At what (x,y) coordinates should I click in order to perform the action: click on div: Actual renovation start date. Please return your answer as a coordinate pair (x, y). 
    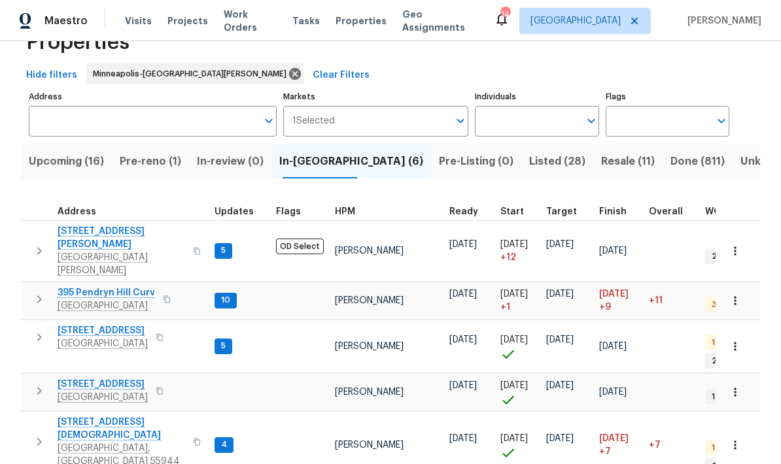
    Looking at the image, I should click on (518, 212).